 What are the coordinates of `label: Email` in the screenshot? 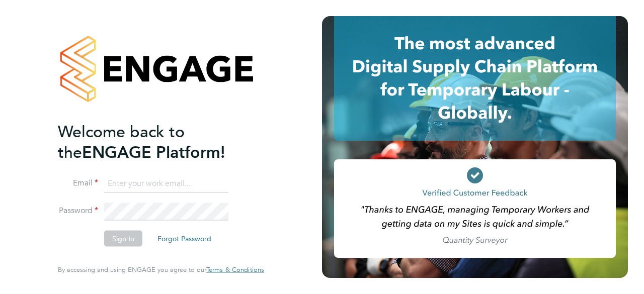 It's located at (78, 183).